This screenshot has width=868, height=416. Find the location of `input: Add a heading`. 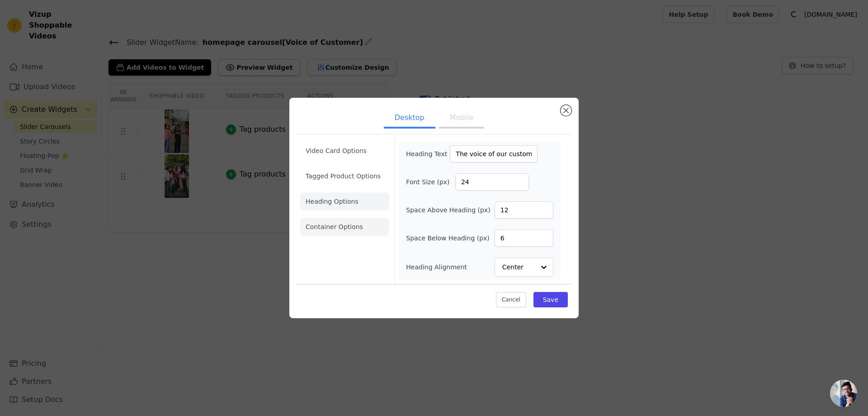

input: Add a heading is located at coordinates (493, 154).